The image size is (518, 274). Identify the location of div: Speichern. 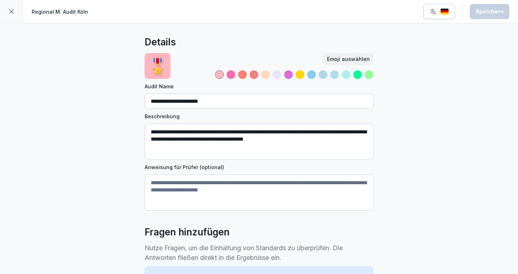
(490, 12).